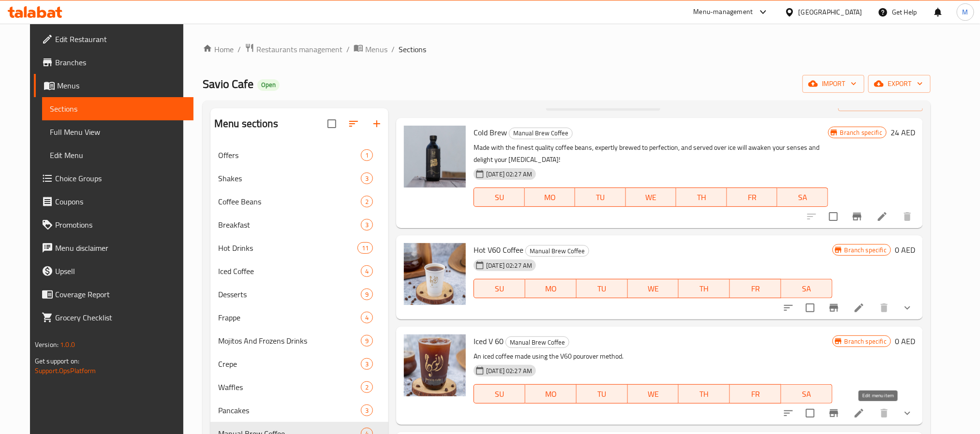 Image resolution: width=980 pixels, height=434 pixels. I want to click on div: Shakes, so click(289, 178).